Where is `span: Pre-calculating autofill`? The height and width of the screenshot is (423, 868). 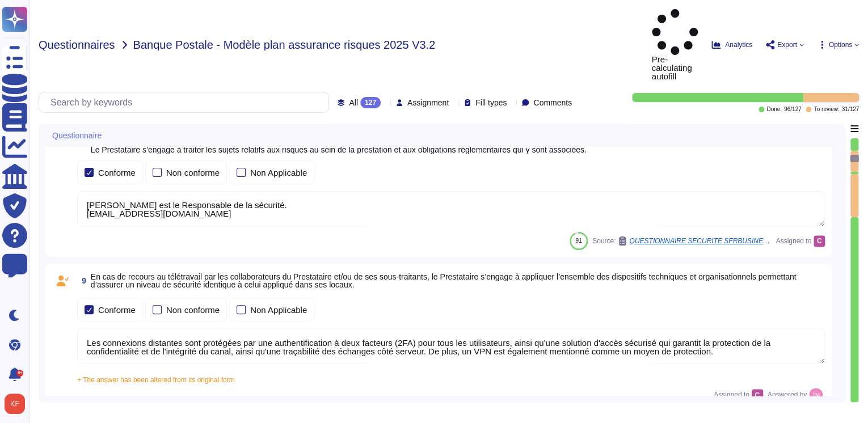
span: Pre-calculating autofill is located at coordinates (675, 45).